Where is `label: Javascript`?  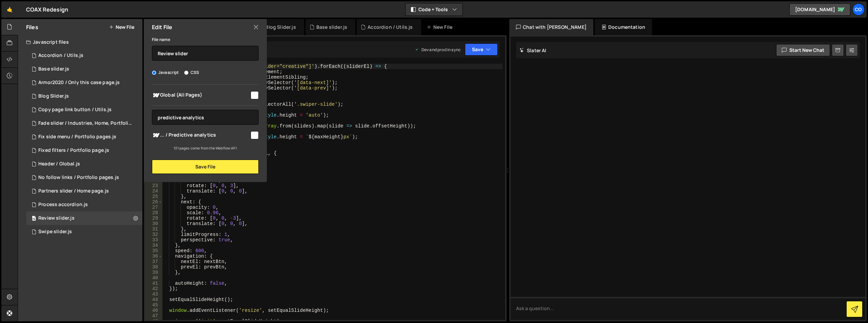
label: Javascript is located at coordinates (166, 73).